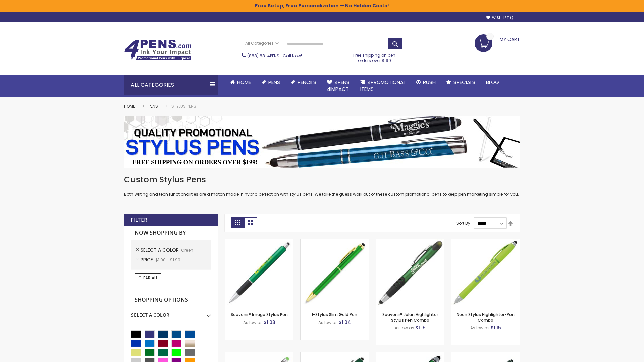 Image resolution: width=644 pixels, height=362 pixels. What do you see at coordinates (244, 82) in the screenshot?
I see `span: Home` at bounding box center [244, 82].